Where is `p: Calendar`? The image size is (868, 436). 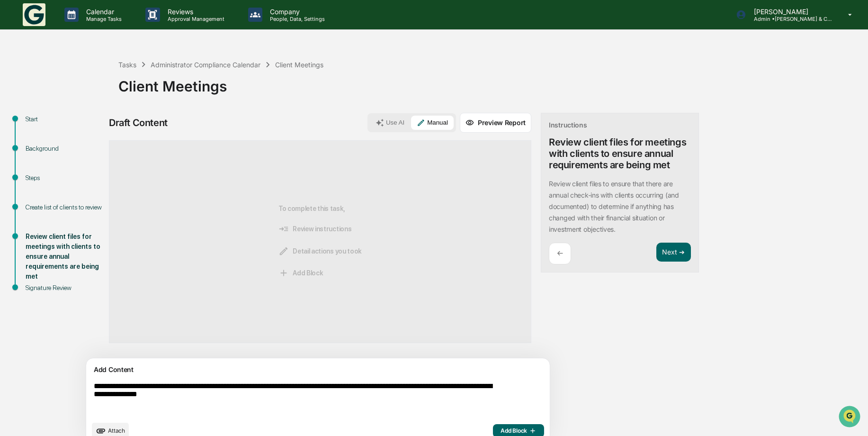 p: Calendar is located at coordinates (103, 11).